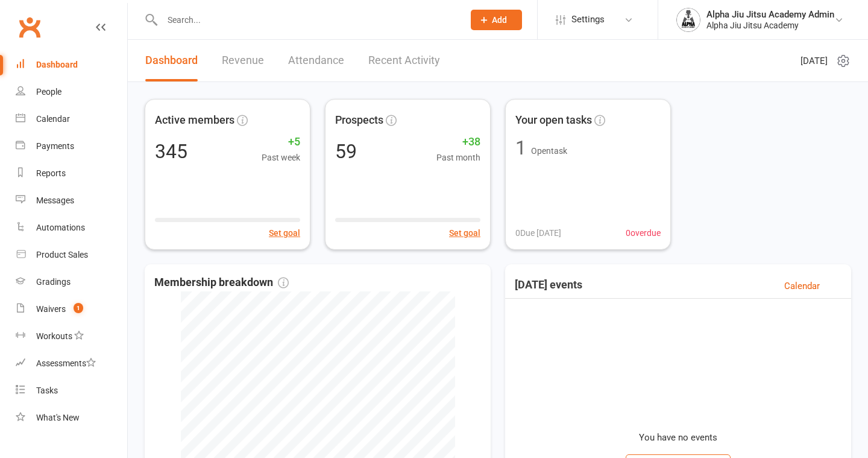 This screenshot has height=458, width=868. I want to click on div: Product Sales, so click(62, 255).